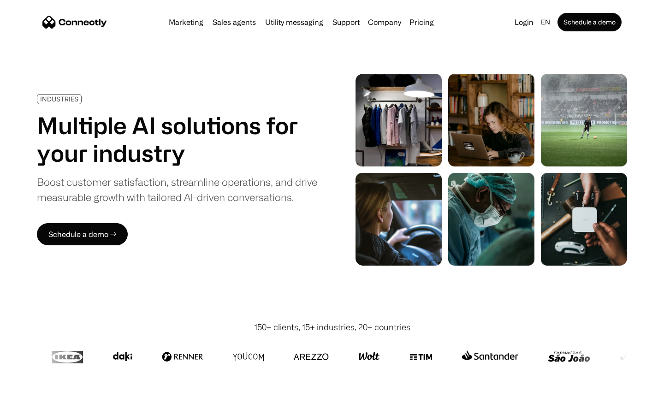 The width and height of the screenshot is (664, 415). I want to click on h1: Multiple AI solutions for your industry, so click(177, 139).